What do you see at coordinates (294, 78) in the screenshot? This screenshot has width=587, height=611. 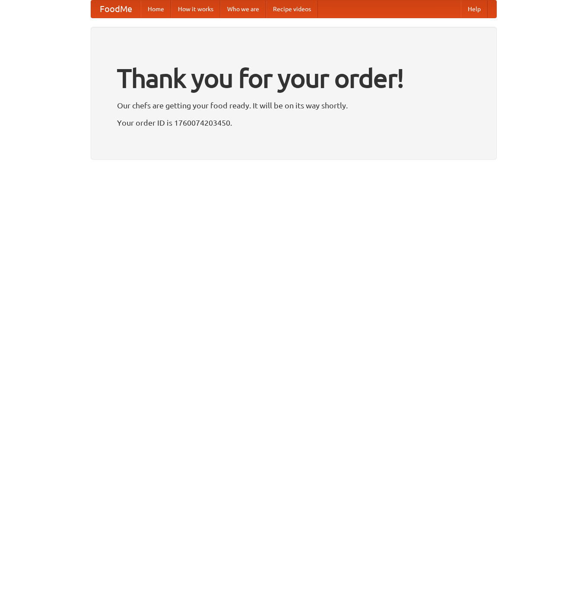 I see `h1: Thank you for your order!` at bounding box center [294, 78].